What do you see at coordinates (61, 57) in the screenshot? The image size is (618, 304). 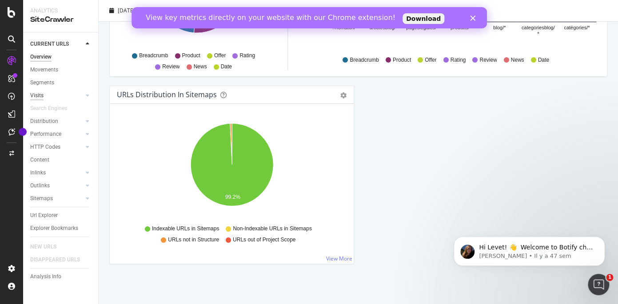 I see `a: Overview` at bounding box center [61, 57].